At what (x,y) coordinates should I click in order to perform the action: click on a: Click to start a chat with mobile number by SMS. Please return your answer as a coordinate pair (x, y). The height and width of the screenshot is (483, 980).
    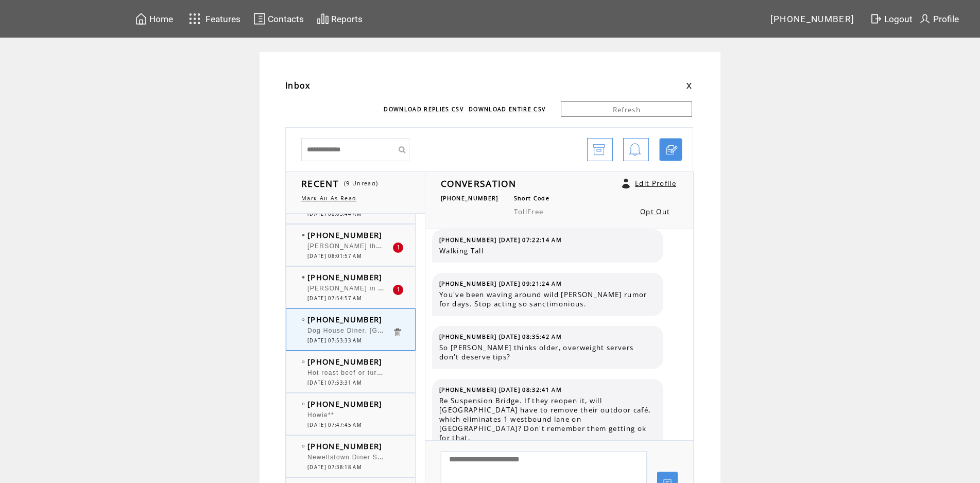
    Looking at the image, I should click on (670, 150).